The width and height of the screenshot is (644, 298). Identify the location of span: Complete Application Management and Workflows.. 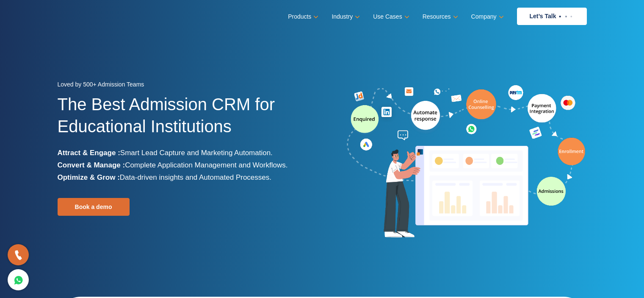
(206, 165).